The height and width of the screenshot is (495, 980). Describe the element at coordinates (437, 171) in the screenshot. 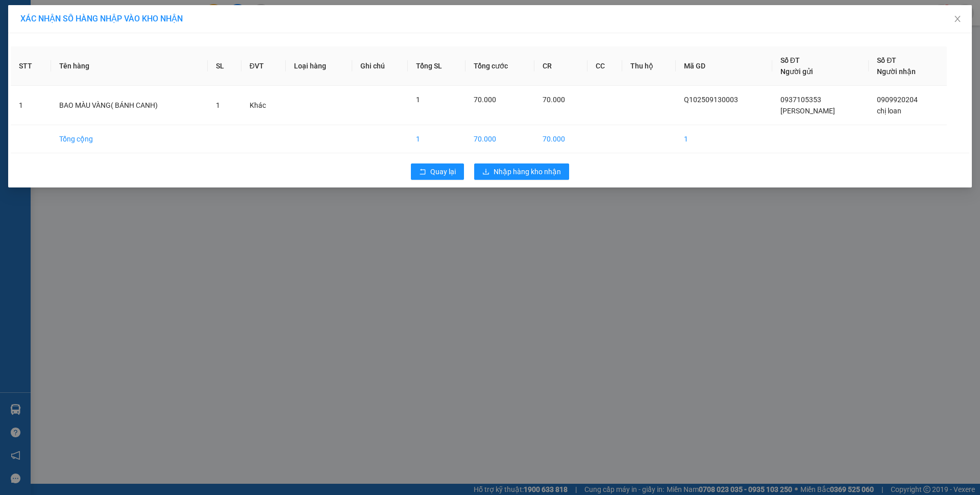

I see `button: rollbackQuay lại` at that location.